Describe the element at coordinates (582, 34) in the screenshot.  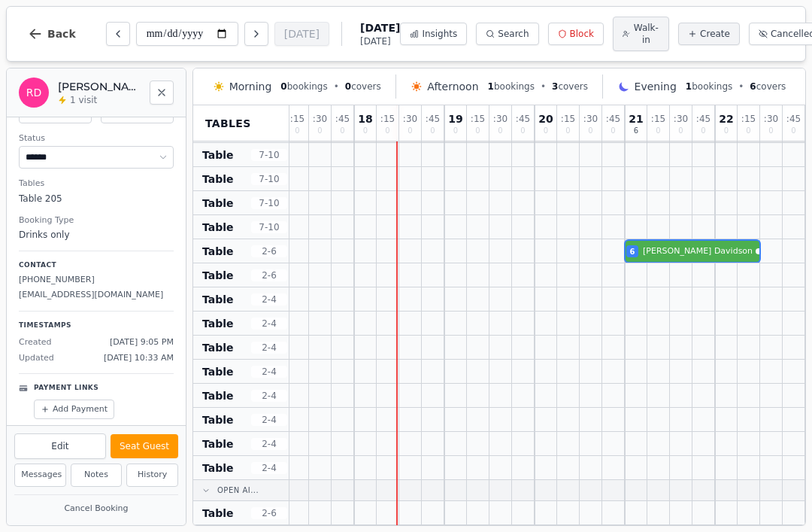
I see `span: Block` at that location.